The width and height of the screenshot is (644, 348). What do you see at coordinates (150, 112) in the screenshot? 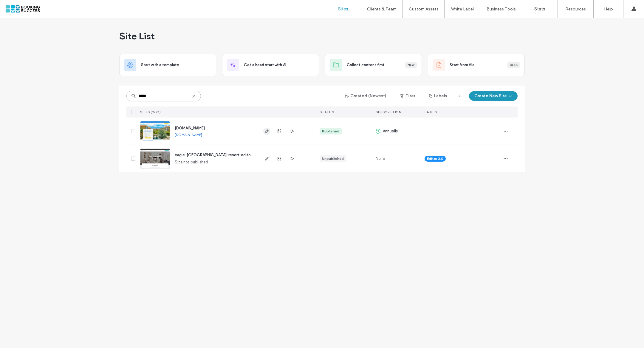
I see `span: SITES (2/96)` at bounding box center [150, 112].